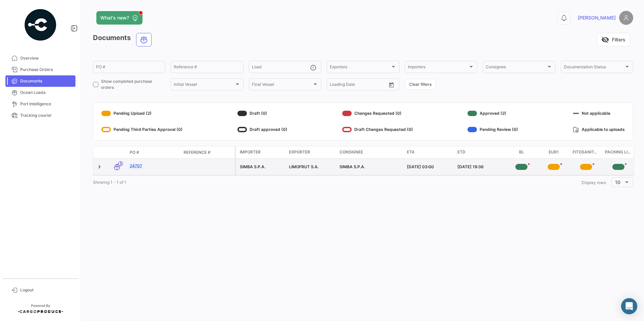  I want to click on span: Tracking courier, so click(46, 115).